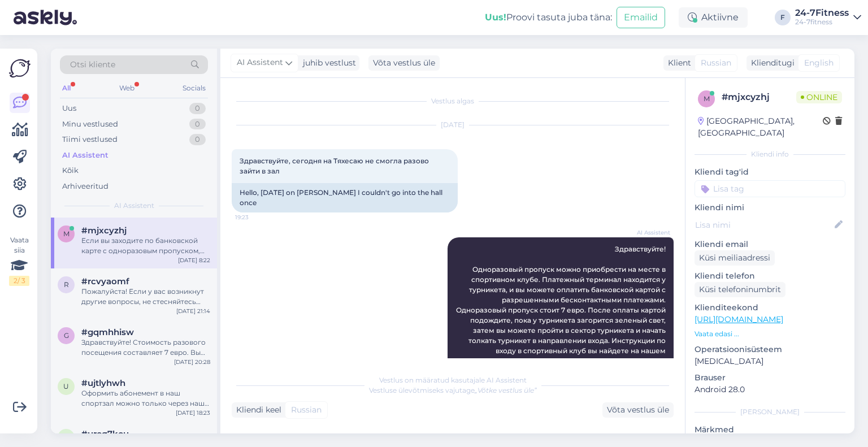  Describe the element at coordinates (145, 297) in the screenshot. I see `div: Пожалуйста! Если у вас возникнут другие вопросы, не стесняйтесь обращаться.` at that location.